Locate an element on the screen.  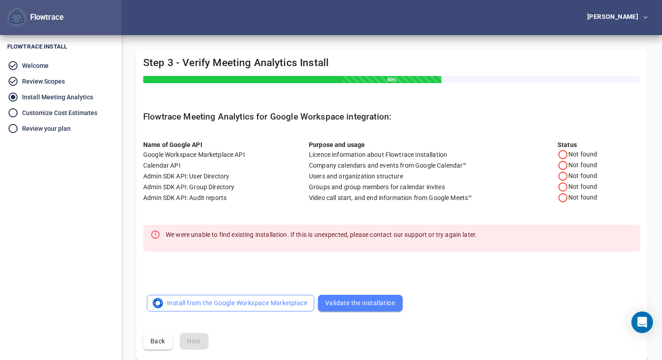
div: Admin SDK API: Group Directory is located at coordinates (226, 187).